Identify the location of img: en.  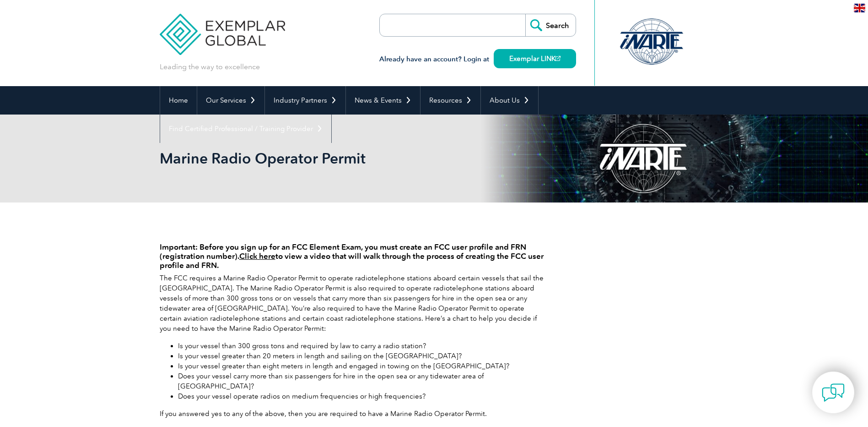
(859, 8).